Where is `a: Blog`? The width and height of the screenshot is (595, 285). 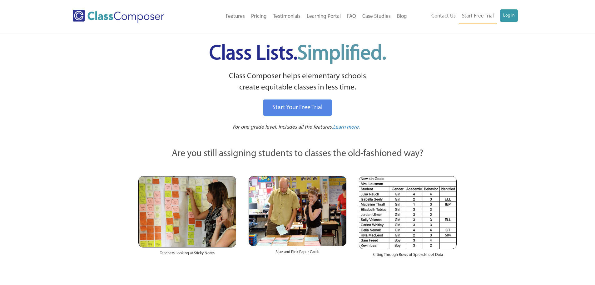 a: Blog is located at coordinates (402, 17).